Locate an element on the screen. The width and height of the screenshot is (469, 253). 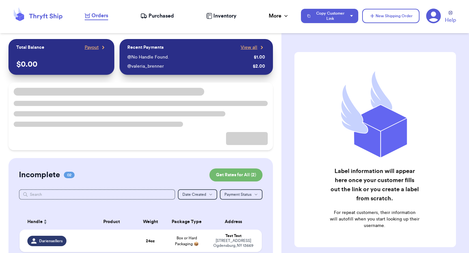
button: New Shipping Order is located at coordinates (391, 16).